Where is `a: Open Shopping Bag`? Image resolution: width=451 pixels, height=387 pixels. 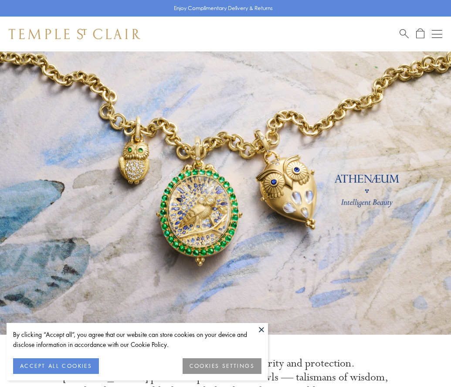
a: Open Shopping Bag is located at coordinates (420, 34).